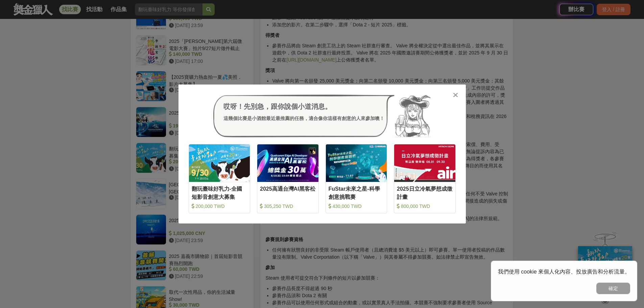 Image resolution: width=644 pixels, height=308 pixels. Describe the element at coordinates (413, 116) in the screenshot. I see `img: Avatar` at that location.